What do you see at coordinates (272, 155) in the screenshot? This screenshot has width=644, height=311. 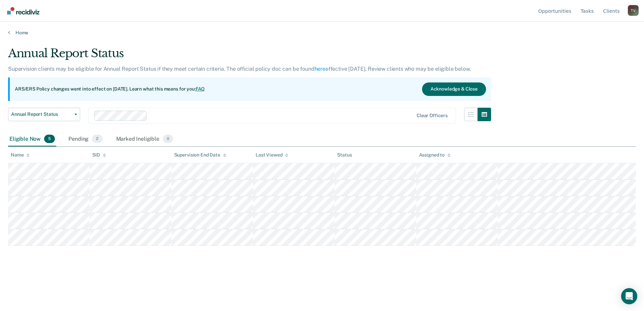 I see `div: Last Viewed` at bounding box center [272, 155].